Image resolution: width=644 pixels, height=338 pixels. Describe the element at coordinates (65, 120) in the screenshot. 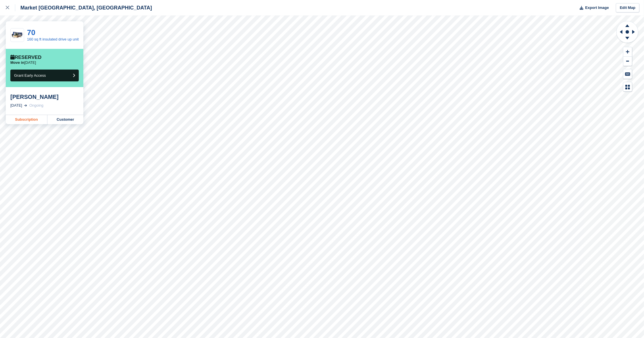

I see `a: Customer` at that location.